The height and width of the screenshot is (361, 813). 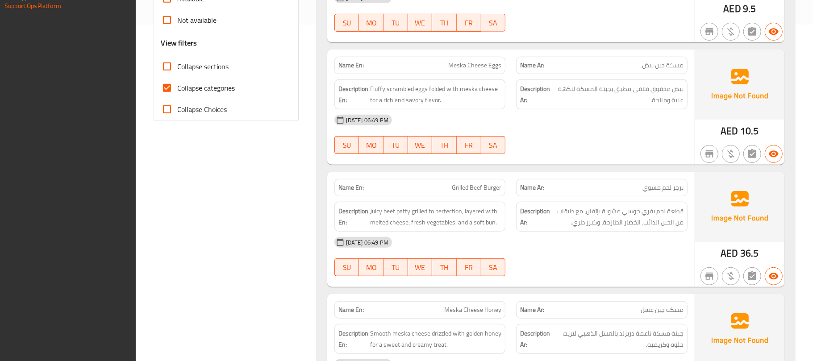 I want to click on h3: View filters, so click(x=179, y=43).